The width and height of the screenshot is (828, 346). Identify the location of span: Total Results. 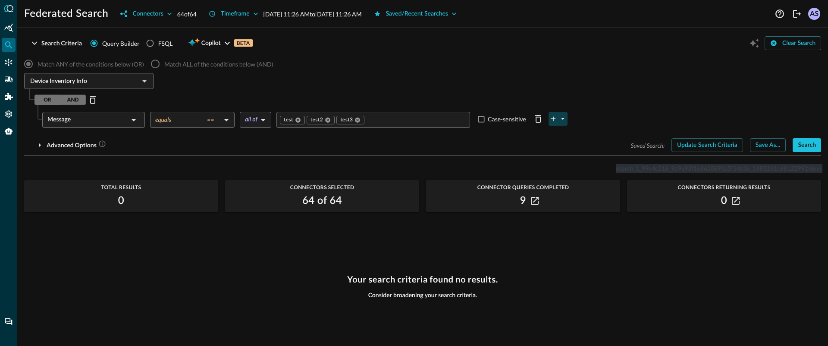
(121, 187).